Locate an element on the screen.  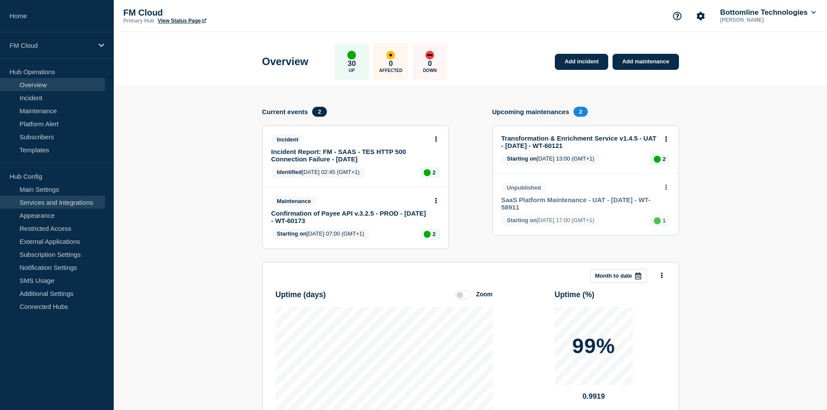
h1: Overview is located at coordinates (285, 62).